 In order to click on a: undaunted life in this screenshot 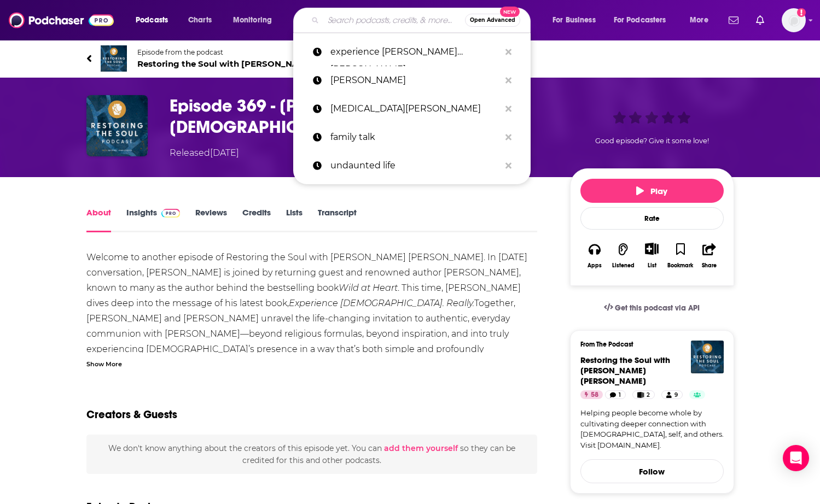, I will do `click(412, 165)`.